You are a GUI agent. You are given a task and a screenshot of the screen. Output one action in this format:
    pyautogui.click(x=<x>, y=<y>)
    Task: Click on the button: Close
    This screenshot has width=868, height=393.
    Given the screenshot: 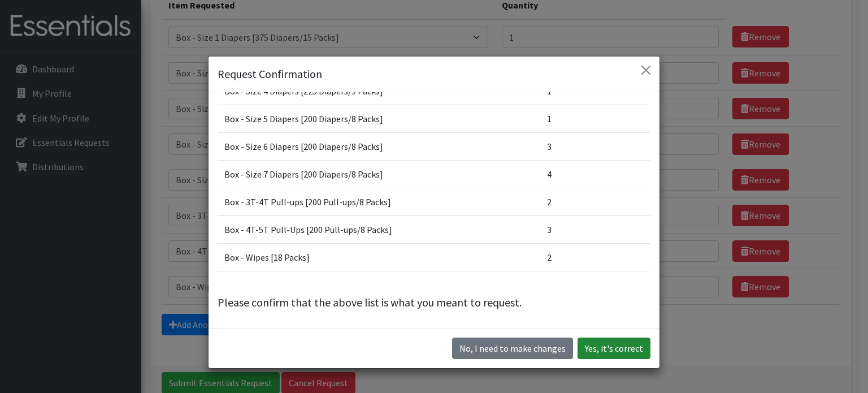 What is the action you would take?
    pyautogui.click(x=646, y=71)
    